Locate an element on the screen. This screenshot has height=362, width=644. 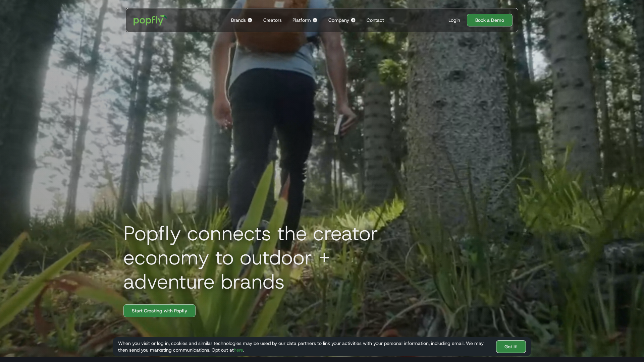
a: here is located at coordinates (239, 350).